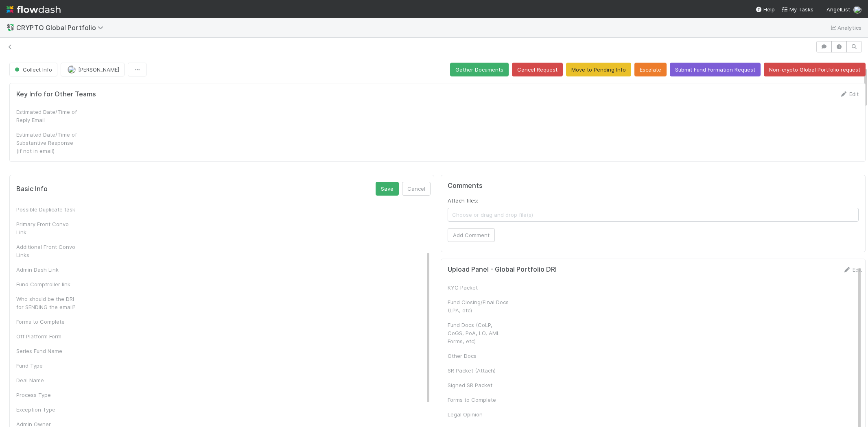 This screenshot has width=868, height=427. What do you see at coordinates (839, 9) in the screenshot?
I see `span: AngelList` at bounding box center [839, 9].